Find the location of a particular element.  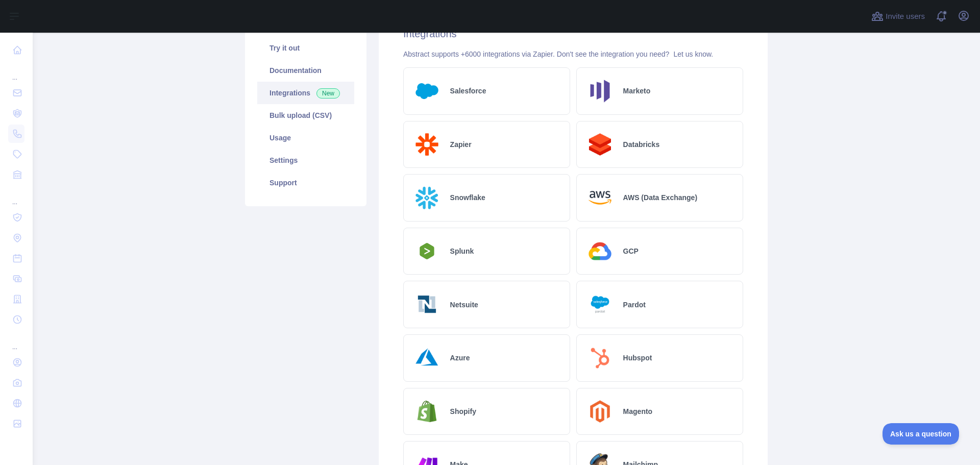

h2: Magento is located at coordinates (638, 411).